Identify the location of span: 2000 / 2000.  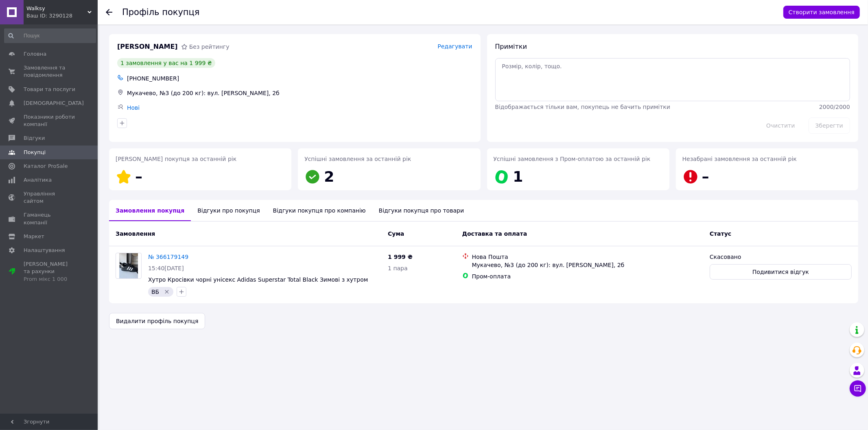
(835, 107).